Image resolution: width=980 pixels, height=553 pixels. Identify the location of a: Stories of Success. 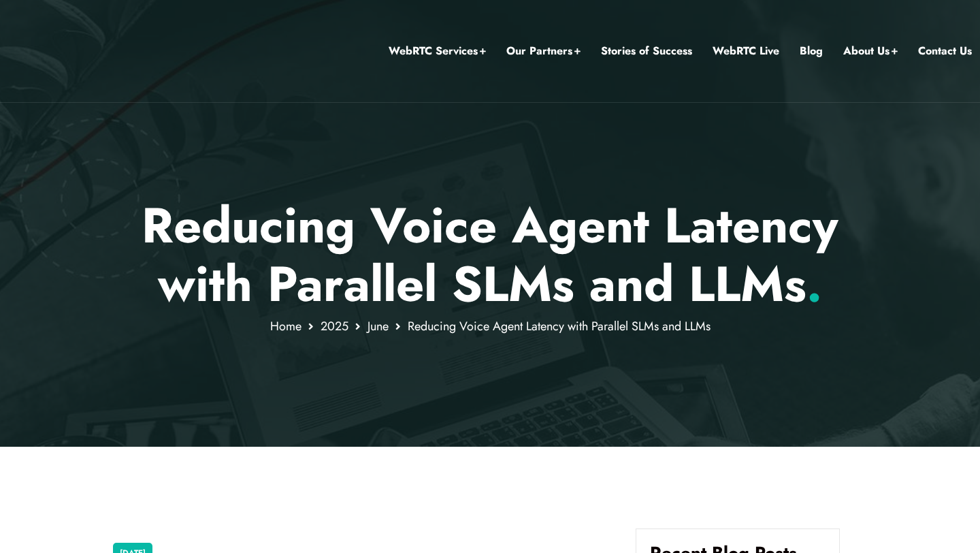
(646, 51).